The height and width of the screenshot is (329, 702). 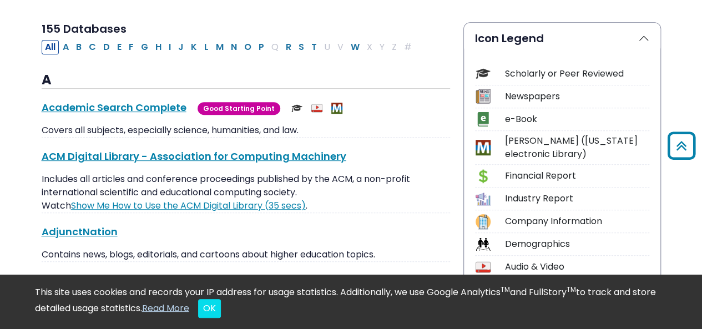 I want to click on img: Icon Scholarly or Peer Reviewed, so click(x=483, y=73).